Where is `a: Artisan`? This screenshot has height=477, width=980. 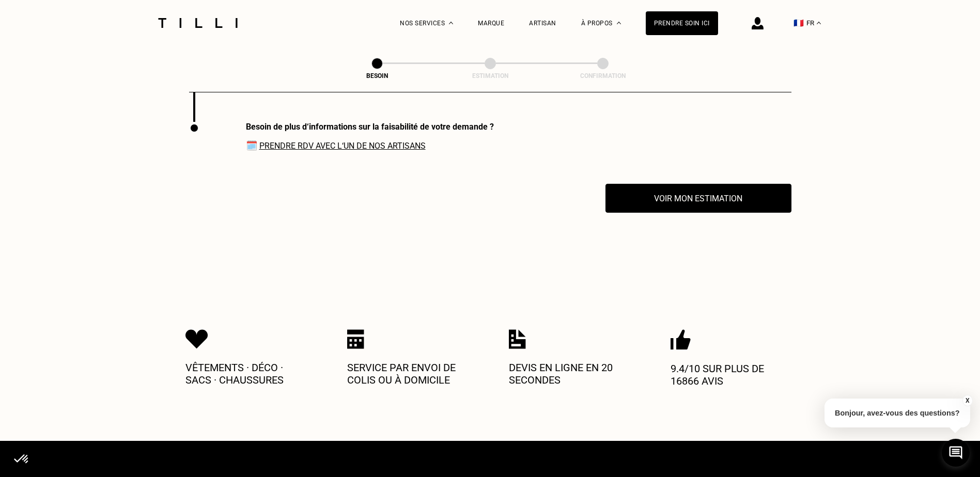 a: Artisan is located at coordinates (542, 23).